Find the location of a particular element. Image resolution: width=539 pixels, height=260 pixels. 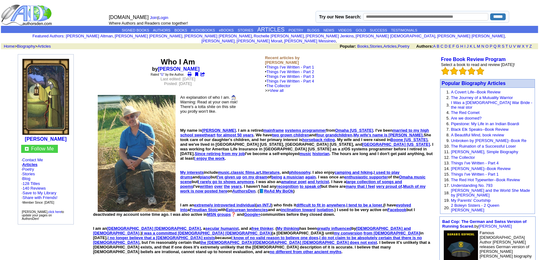

a: C is located at coordinates (441, 46).